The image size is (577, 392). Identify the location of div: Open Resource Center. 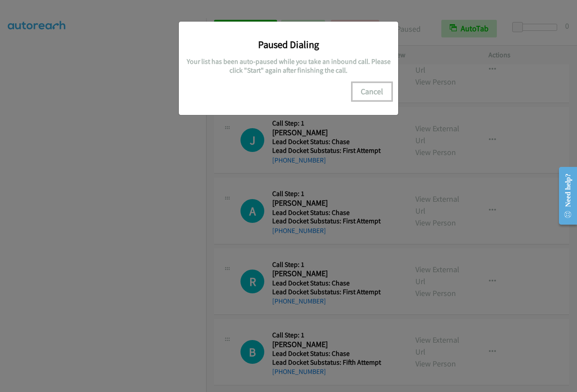
(16, 35).